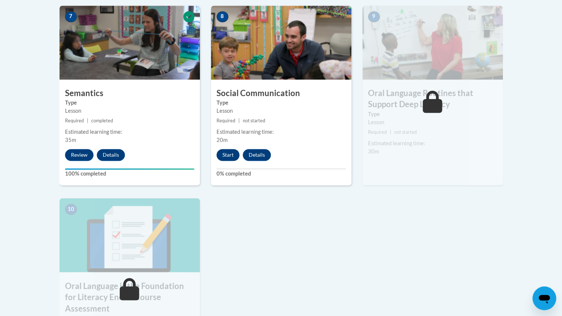  What do you see at coordinates (228, 155) in the screenshot?
I see `button: Start` at bounding box center [228, 155].